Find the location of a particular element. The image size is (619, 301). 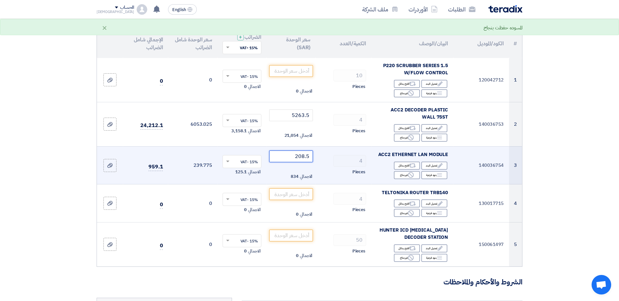

span: 3,158.1 is located at coordinates (239, 131).